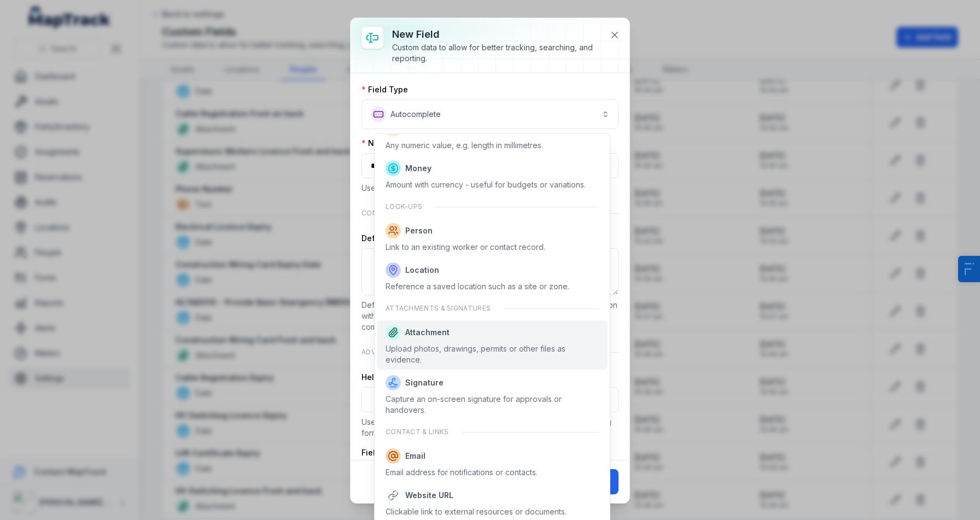 The width and height of the screenshot is (980, 520). Describe the element at coordinates (415, 456) in the screenshot. I see `span: Email` at that location.